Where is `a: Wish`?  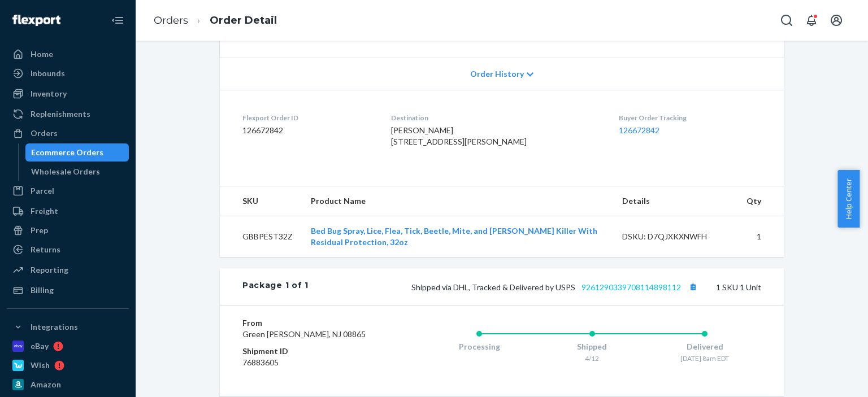
a: Wish is located at coordinates (68, 365).